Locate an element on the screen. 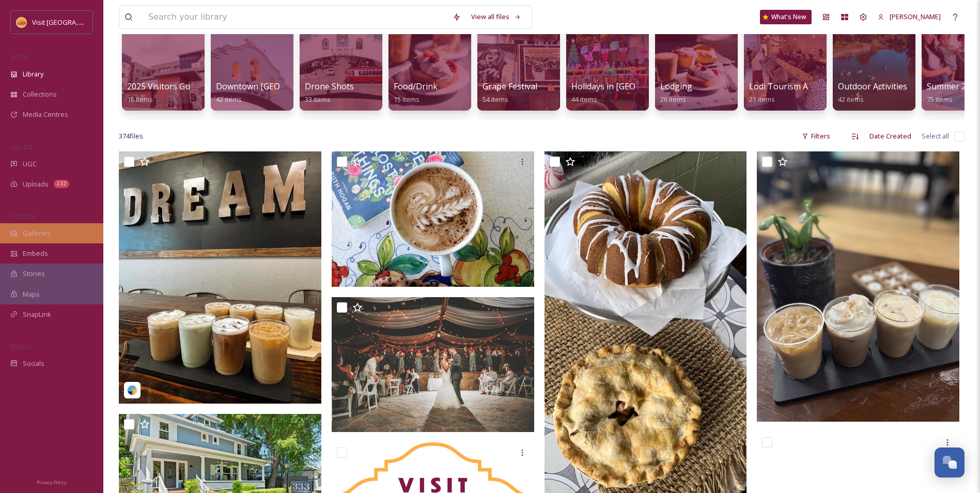  span: Library is located at coordinates (33, 74).